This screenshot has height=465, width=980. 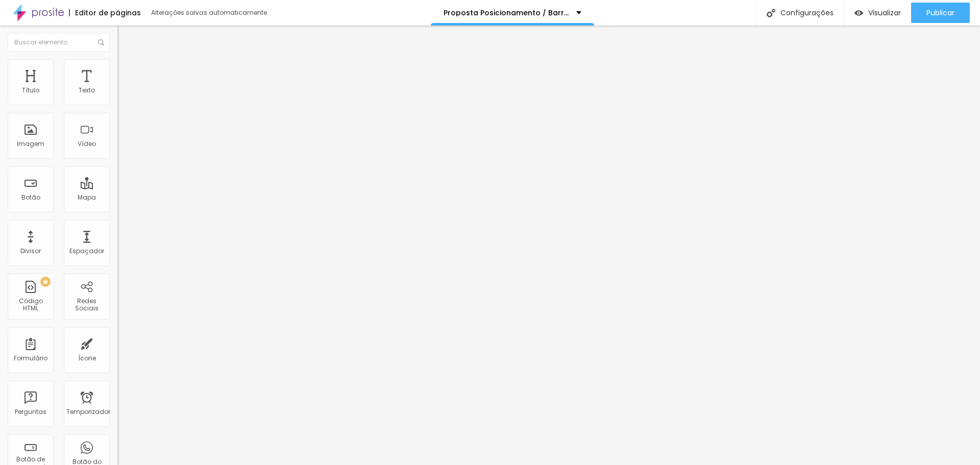 What do you see at coordinates (859, 13) in the screenshot?
I see `img: view-1.svg` at bounding box center [859, 13].